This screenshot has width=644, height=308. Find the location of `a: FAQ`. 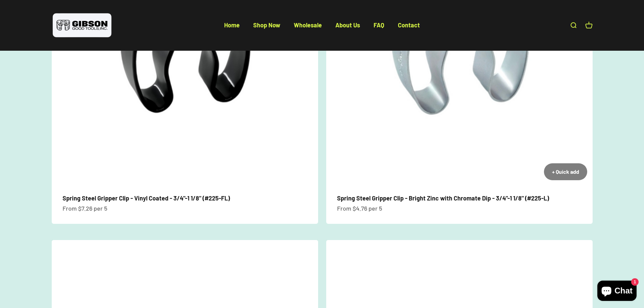

a: FAQ is located at coordinates (379, 25).